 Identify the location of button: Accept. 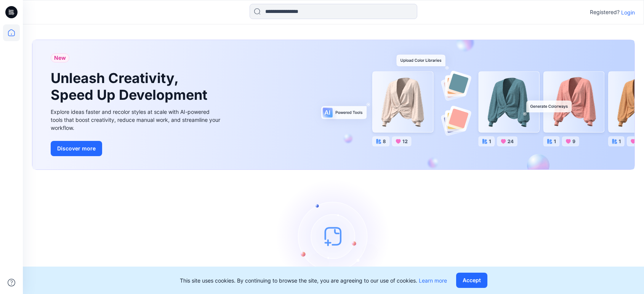
(472, 280).